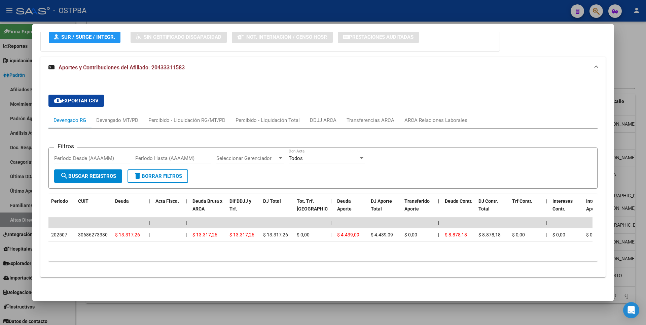 This screenshot has height=325, width=646. Describe the element at coordinates (600, 209) in the screenshot. I see `datatable-header-cell: Intereses Aporte` at that location.